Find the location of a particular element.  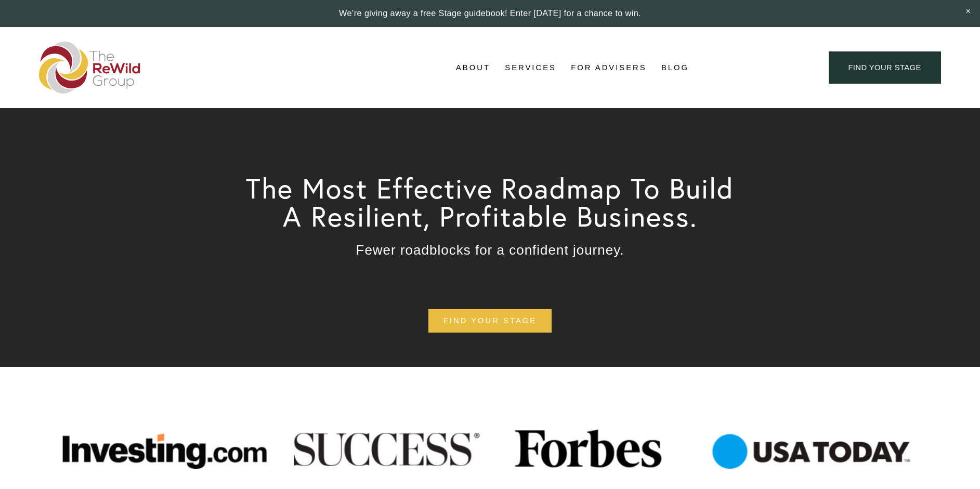

span: About is located at coordinates (473, 67).